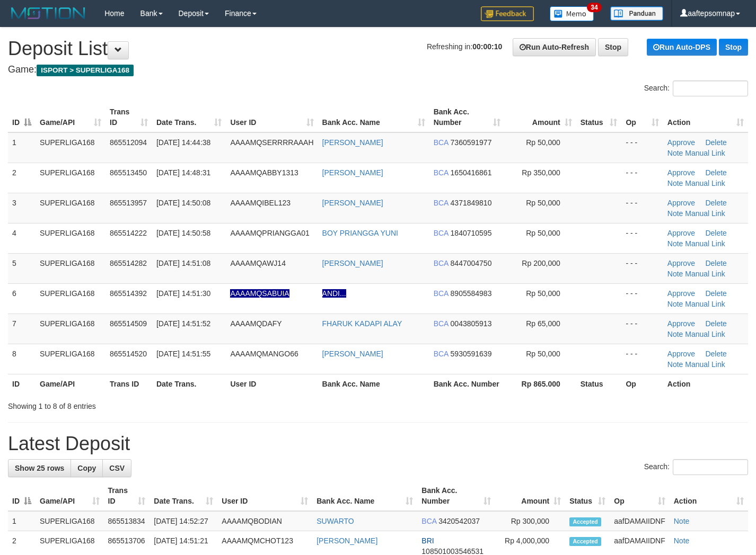 This screenshot has width=756, height=555. I want to click on span: Copy 8905584983 to clipboard, so click(471, 294).